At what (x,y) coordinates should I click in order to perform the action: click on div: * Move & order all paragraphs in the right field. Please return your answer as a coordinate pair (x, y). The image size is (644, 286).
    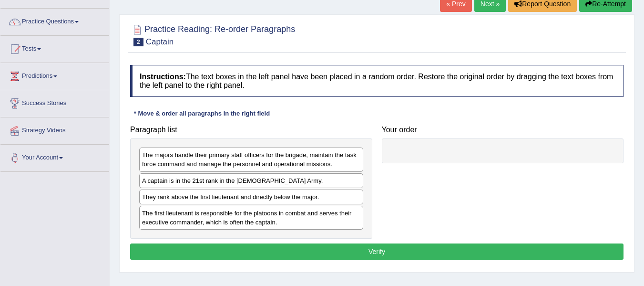
    Looking at the image, I should click on (202, 113).